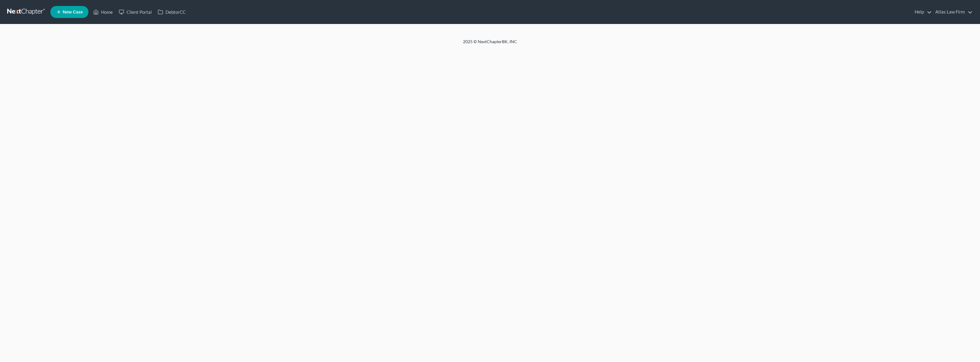  I want to click on a: Client Portal, so click(136, 12).